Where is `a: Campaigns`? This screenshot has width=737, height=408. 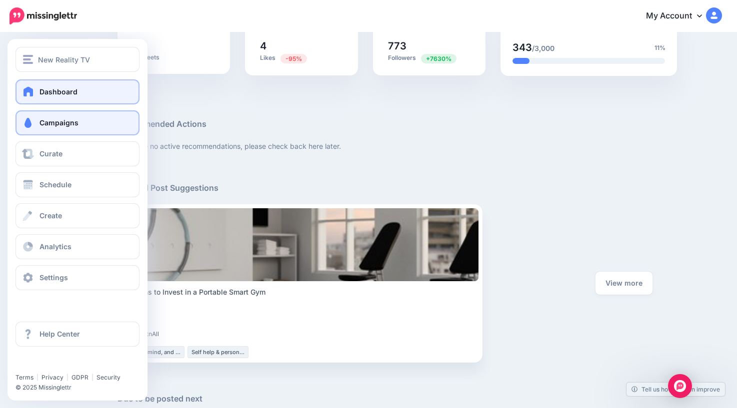
a: Campaigns is located at coordinates (77, 123).